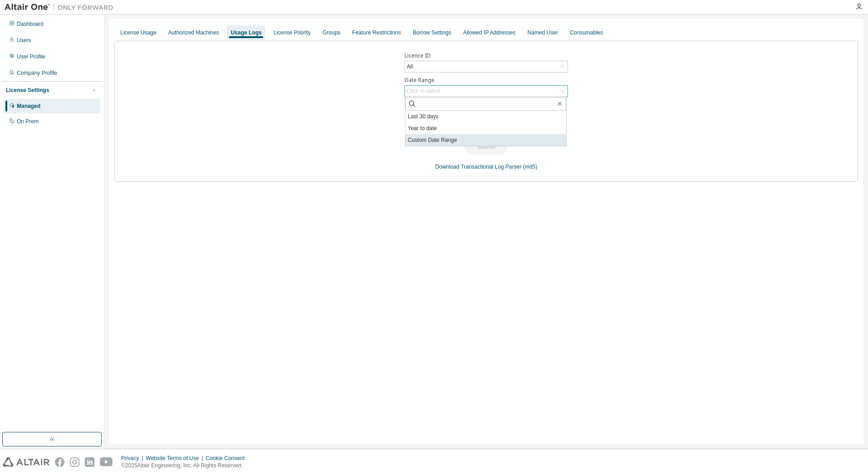  Describe the element at coordinates (31, 57) in the screenshot. I see `div: User Profile` at that location.